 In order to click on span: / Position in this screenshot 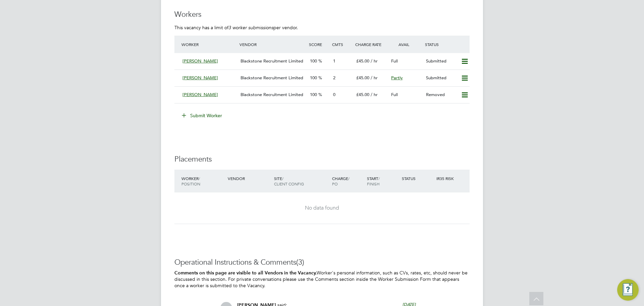, I will do `click(191, 181)`.